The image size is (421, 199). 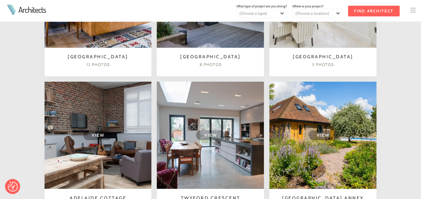 I want to click on button: Consent Preferences, so click(x=13, y=187).